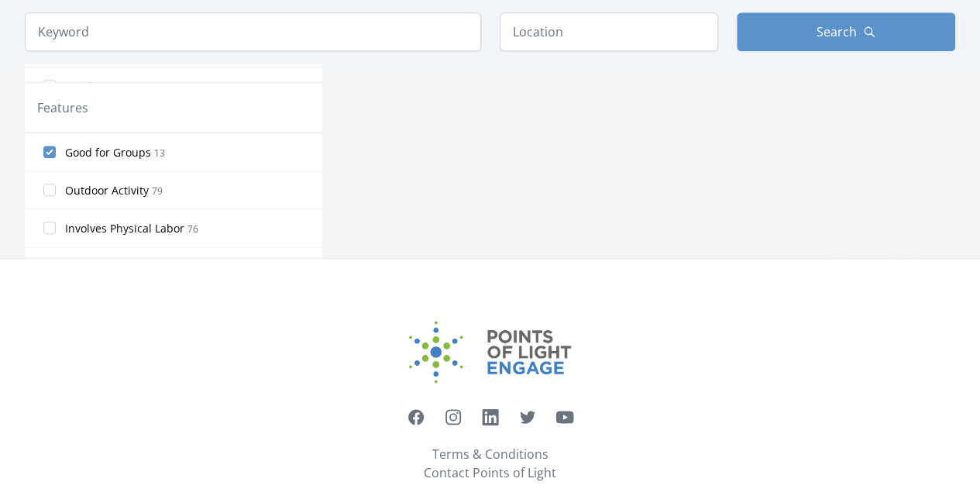 This screenshot has width=980, height=489. Describe the element at coordinates (50, 190) in the screenshot. I see `input: Outdoor Activity 79` at that location.